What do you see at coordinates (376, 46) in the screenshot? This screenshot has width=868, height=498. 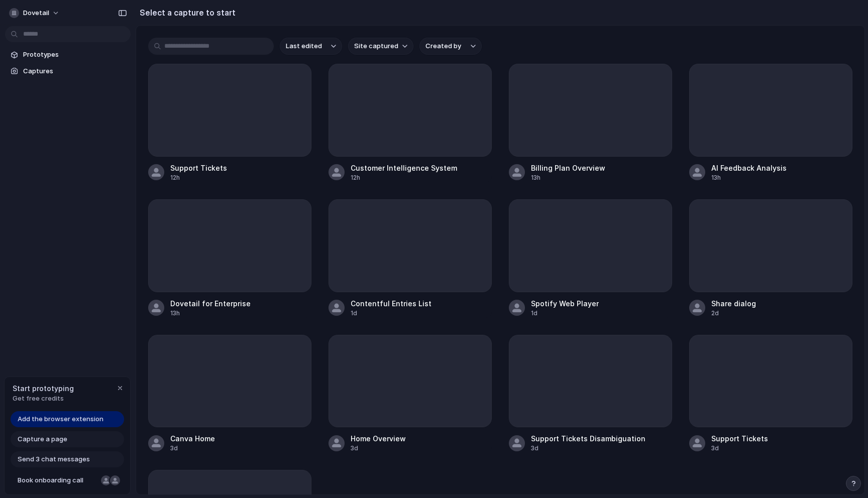 I see `span: Site captured` at bounding box center [376, 46].